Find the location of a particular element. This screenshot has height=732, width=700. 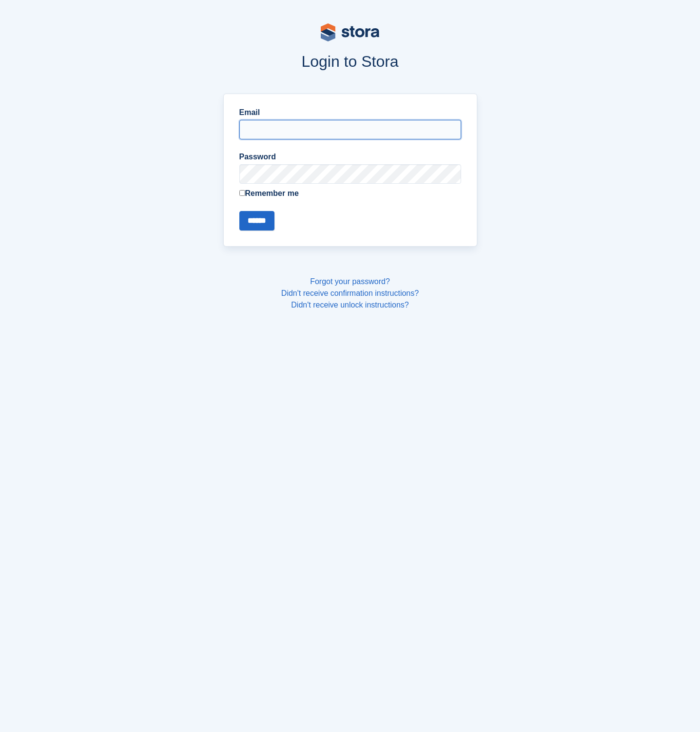

label: Remember me is located at coordinates (350, 193).